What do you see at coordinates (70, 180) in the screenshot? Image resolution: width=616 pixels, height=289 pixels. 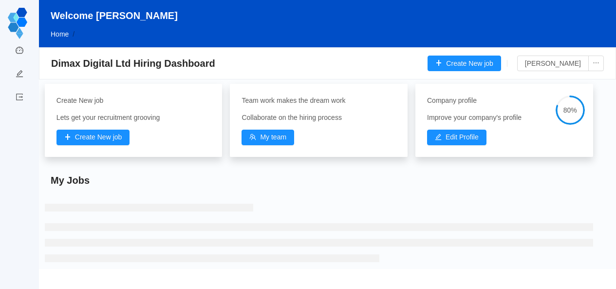 I see `span: My Jobs` at bounding box center [70, 180].